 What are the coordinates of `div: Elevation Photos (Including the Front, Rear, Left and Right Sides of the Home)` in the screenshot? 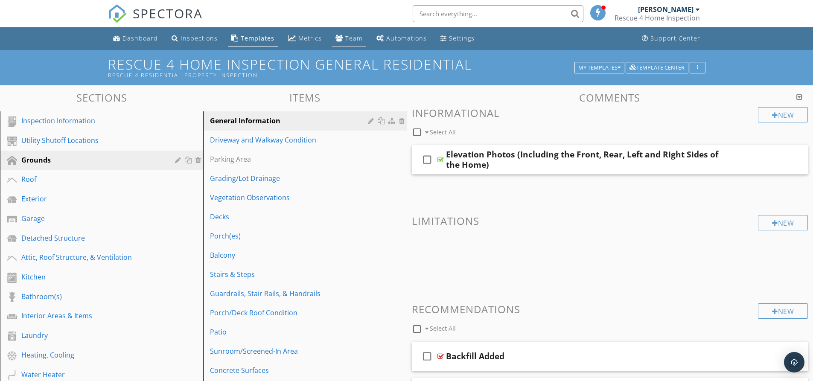 It's located at (588, 160).